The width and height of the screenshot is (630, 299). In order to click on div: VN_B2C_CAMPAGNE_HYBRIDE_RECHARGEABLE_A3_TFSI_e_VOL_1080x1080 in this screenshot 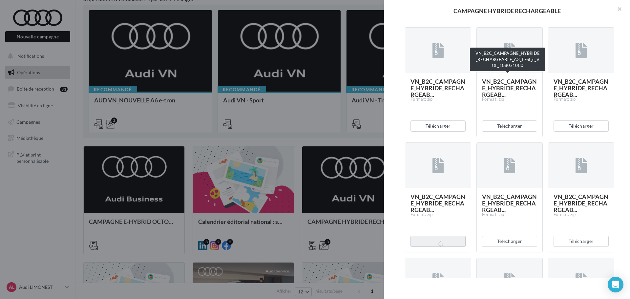, I will do `click(508, 59)`.